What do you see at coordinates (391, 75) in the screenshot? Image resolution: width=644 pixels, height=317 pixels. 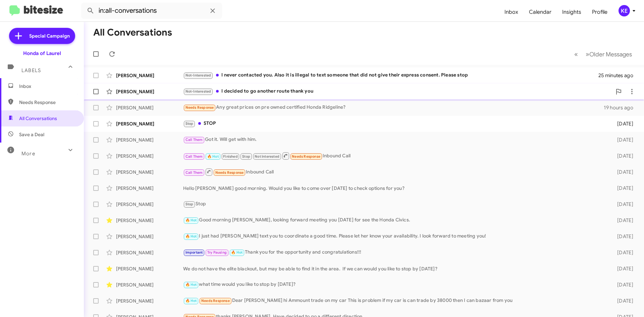 I see `div: I never contacted you. Also it is illegal to text someone that did not give their express consent...` at bounding box center [391, 75].